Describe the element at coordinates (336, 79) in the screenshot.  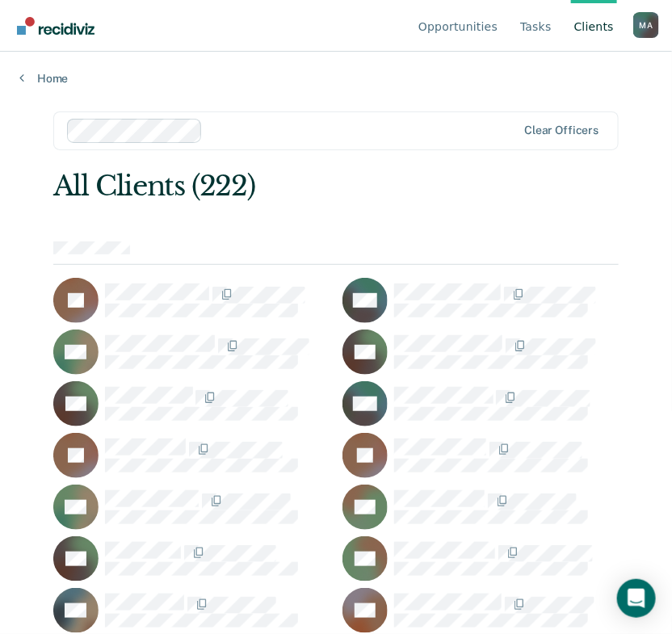
I see `a: Home` at that location.